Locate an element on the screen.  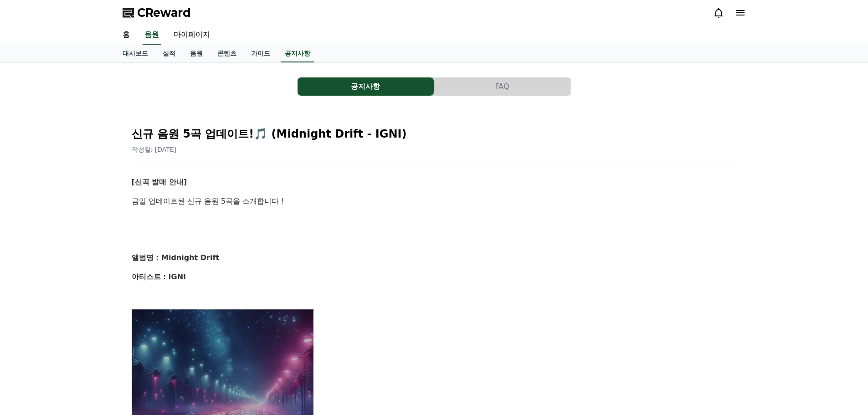
a: 대시보드 is located at coordinates (136, 54).